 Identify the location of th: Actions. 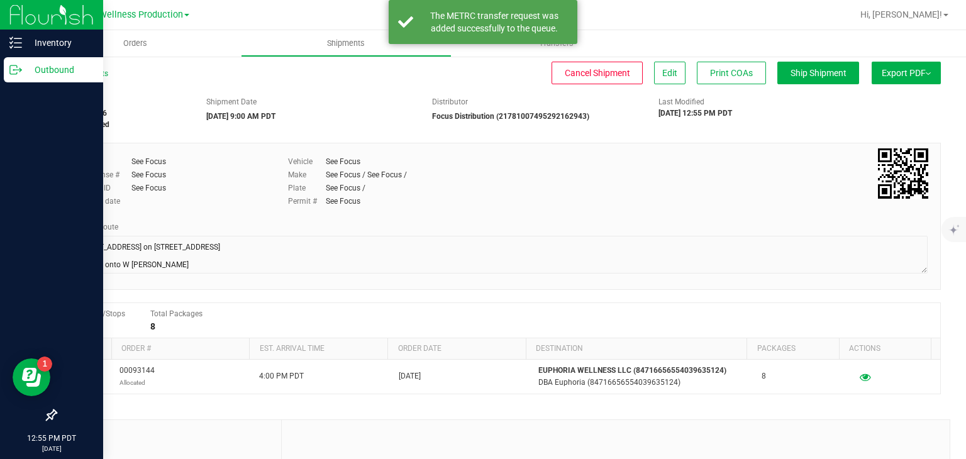
(885, 349).